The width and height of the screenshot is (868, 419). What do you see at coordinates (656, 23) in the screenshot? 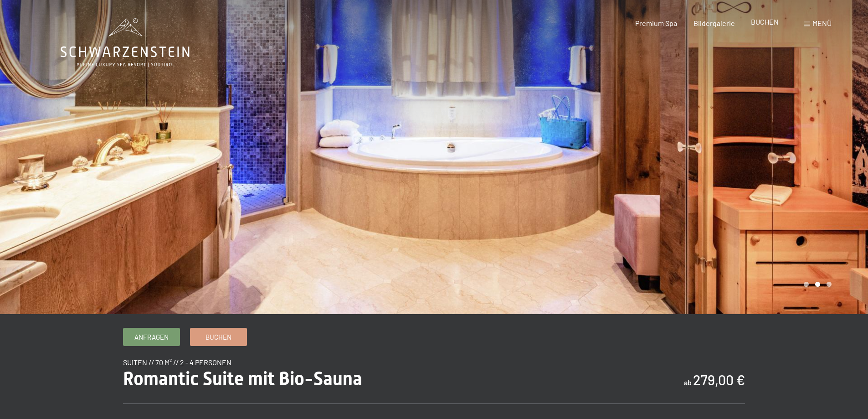
I see `span: Premium Spa` at bounding box center [656, 23].